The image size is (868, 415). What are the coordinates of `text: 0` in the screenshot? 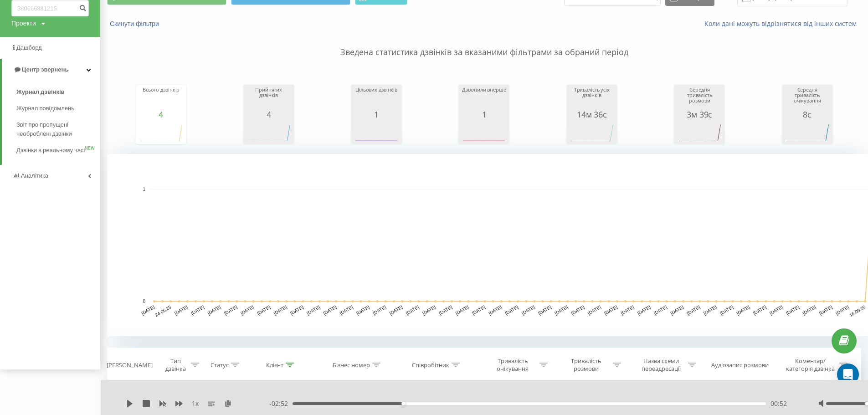 It's located at (144, 301).